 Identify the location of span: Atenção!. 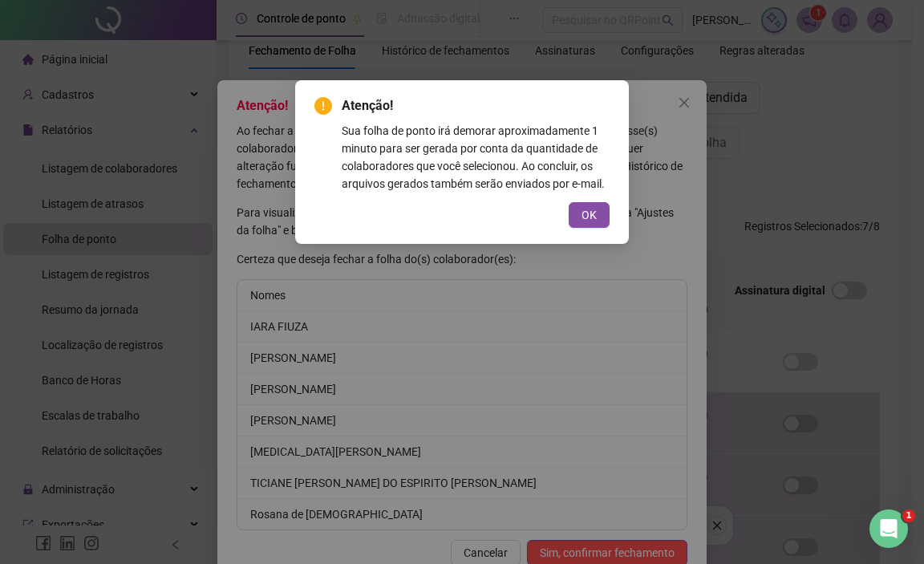
(476, 106).